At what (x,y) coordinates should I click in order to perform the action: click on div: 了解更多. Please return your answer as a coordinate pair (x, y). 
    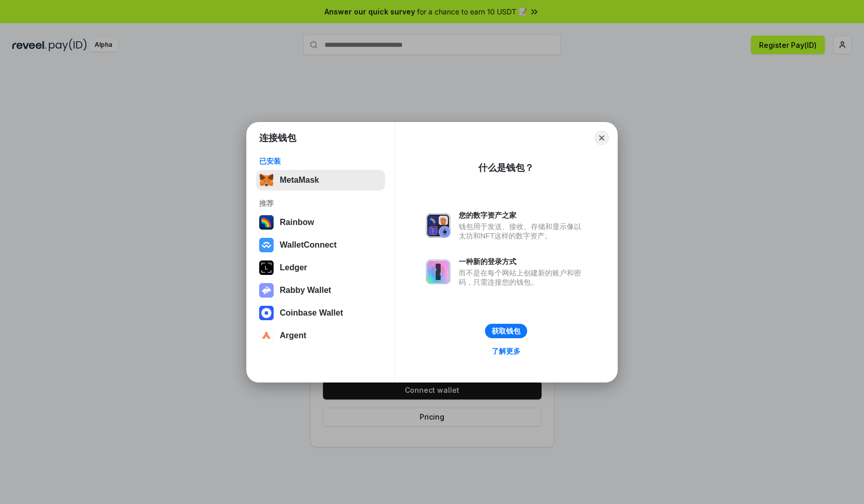
    Looking at the image, I should click on (506, 351).